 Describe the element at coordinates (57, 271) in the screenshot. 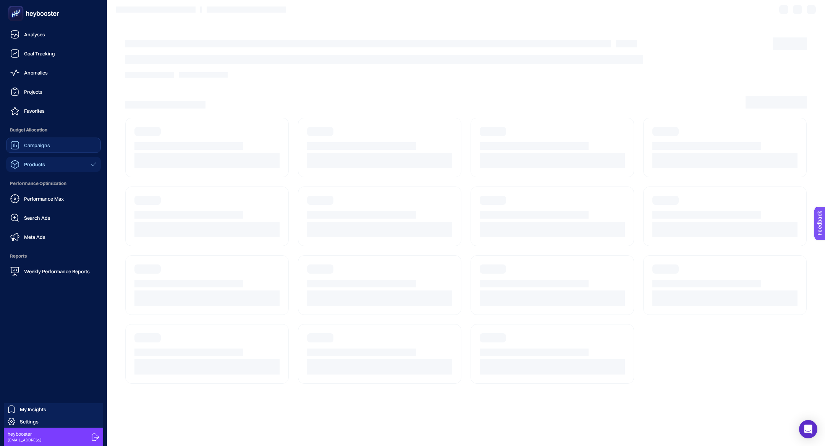

I see `span: Weekly Performance Reports` at that location.